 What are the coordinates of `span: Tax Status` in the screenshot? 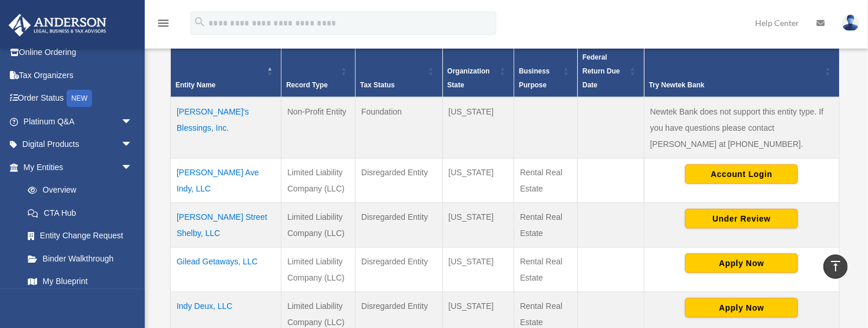 It's located at (377, 85).